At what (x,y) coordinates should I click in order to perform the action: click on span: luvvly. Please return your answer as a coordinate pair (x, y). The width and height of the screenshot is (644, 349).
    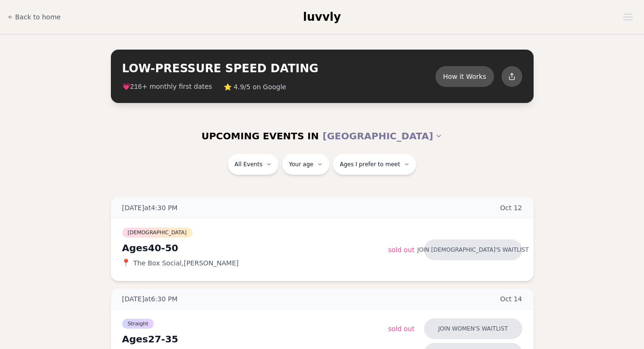
    Looking at the image, I should click on (322, 17).